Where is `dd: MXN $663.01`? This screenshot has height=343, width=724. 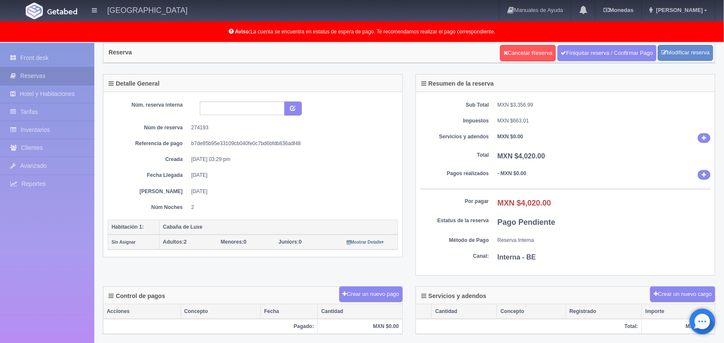 dd: MXN $663.01 is located at coordinates (604, 121).